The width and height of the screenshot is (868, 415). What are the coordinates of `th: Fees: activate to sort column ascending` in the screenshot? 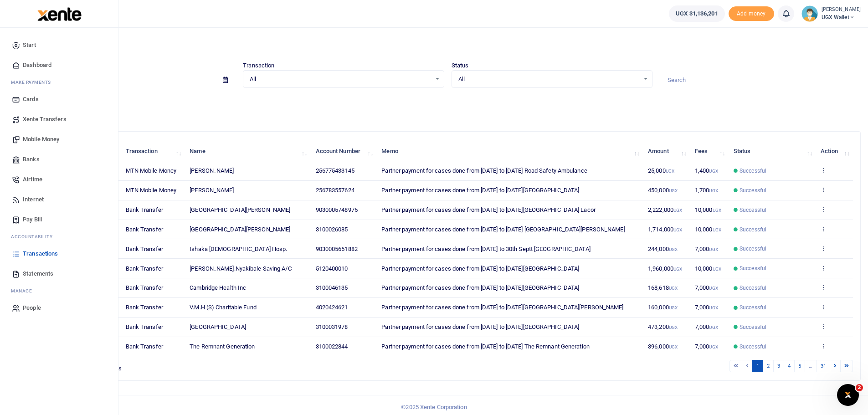 It's located at (709, 152).